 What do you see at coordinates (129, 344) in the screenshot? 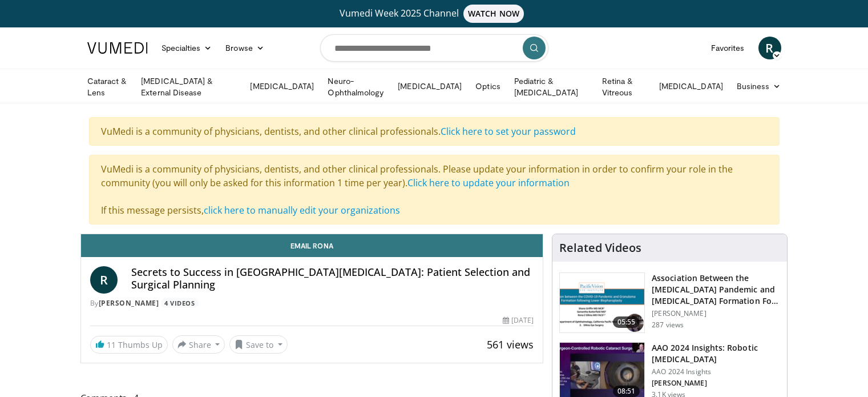
I see `a: 11 Thumbs Up` at bounding box center [129, 344].